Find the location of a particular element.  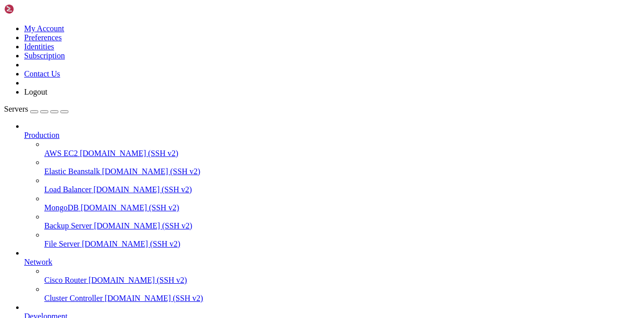

span: Production is located at coordinates (42, 135).